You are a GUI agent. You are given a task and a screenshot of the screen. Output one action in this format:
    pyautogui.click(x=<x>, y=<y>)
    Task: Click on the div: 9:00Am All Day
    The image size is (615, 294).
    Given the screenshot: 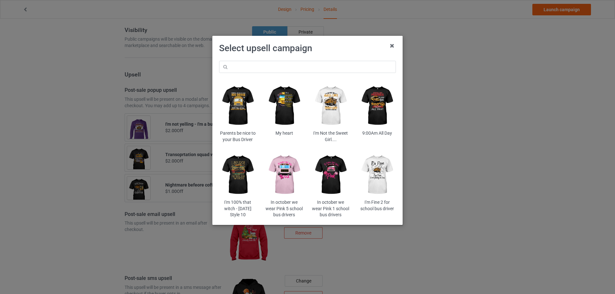 What is the action you would take?
    pyautogui.click(x=377, y=133)
    